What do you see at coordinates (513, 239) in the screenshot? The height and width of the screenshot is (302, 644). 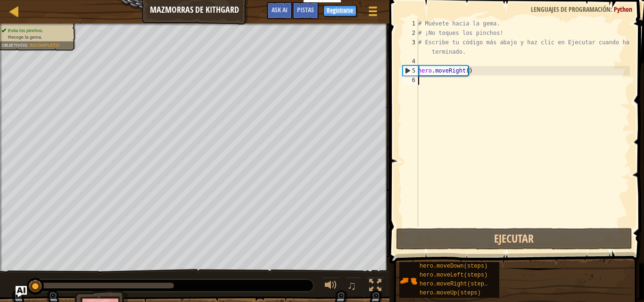 I see `button: Ejecutar` at bounding box center [513, 239].